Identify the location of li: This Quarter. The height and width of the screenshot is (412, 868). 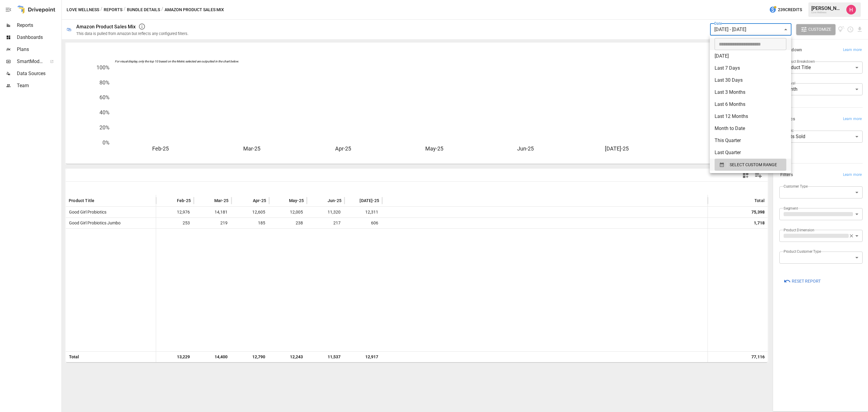
(751, 140).